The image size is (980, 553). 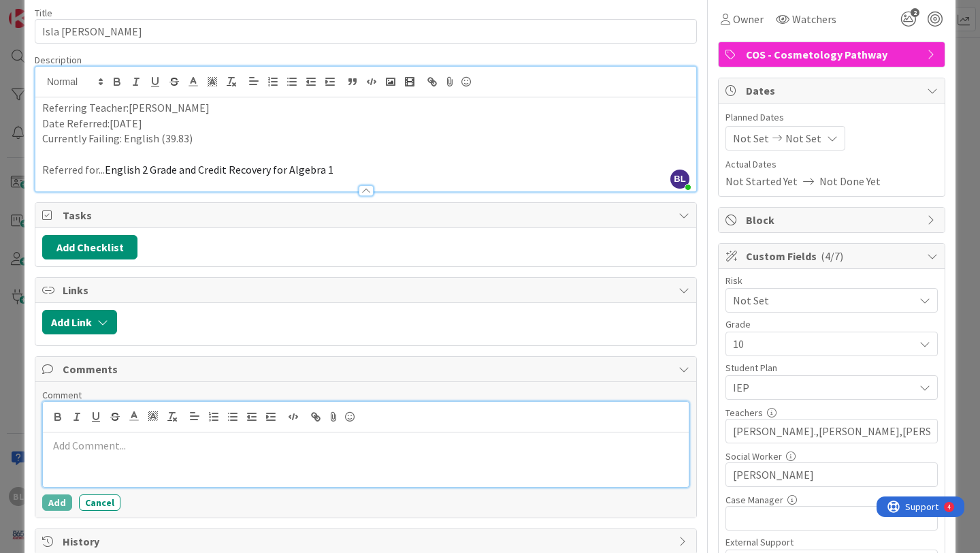 What do you see at coordinates (762, 181) in the screenshot?
I see `span: Not Started Yet` at bounding box center [762, 181].